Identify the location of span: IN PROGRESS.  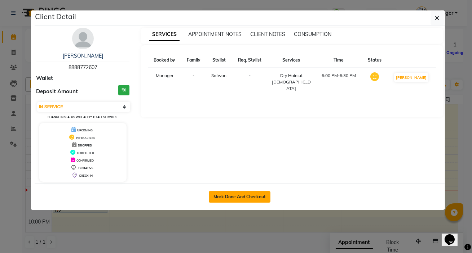
(85, 138).